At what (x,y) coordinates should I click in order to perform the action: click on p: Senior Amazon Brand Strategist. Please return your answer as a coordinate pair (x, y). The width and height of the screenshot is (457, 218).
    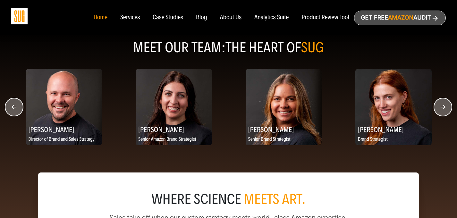
    Looking at the image, I should click on (174, 139).